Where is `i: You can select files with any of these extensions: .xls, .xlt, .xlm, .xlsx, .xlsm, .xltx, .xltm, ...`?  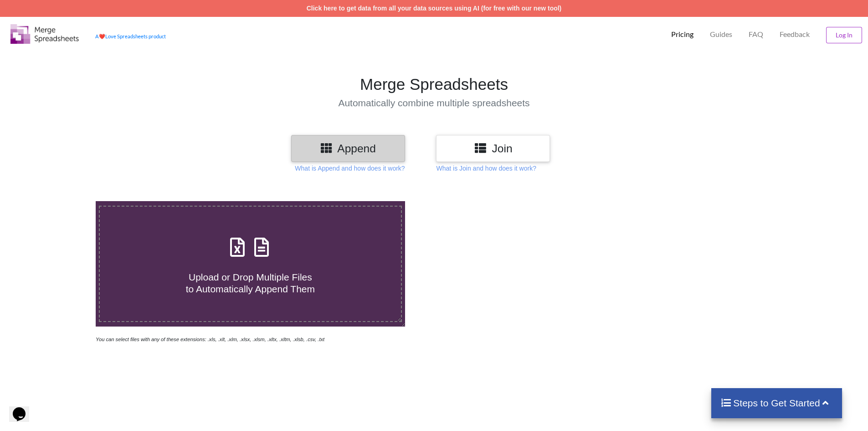 i: You can select files with any of these extensions: .xls, .xlt, .xlm, .xlsx, .xlsm, .xltx, .xltm, ... is located at coordinates (210, 339).